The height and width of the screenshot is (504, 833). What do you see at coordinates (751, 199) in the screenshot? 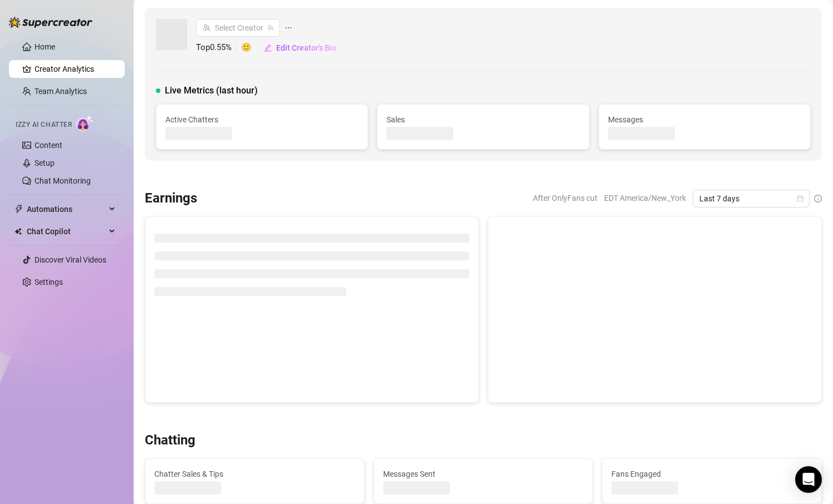
I see `span: Last 7 days` at bounding box center [751, 199].